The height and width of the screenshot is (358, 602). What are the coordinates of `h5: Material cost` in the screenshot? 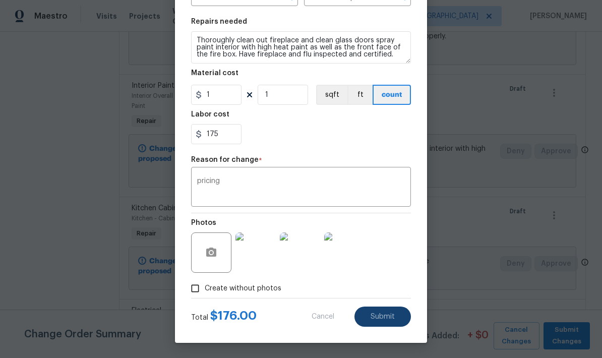 It's located at (215, 73).